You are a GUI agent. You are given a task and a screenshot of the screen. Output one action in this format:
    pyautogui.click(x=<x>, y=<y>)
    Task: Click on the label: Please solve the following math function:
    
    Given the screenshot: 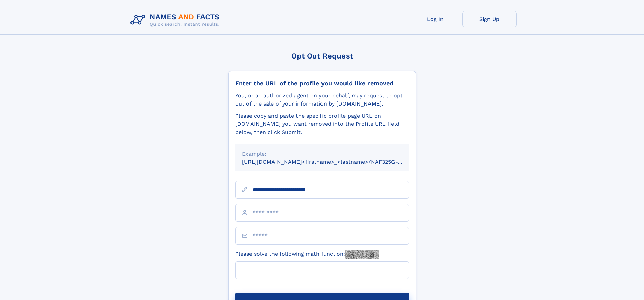 What is the action you would take?
    pyautogui.click(x=307, y=254)
    